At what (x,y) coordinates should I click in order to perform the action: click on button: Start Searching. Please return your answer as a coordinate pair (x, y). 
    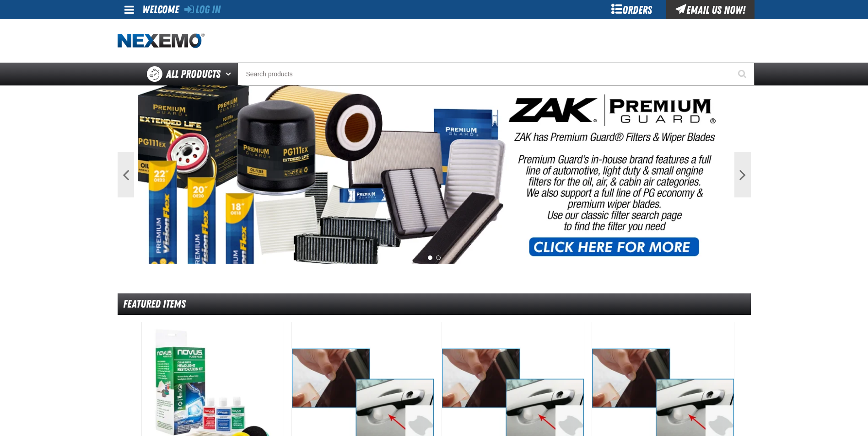
    Looking at the image, I should click on (743, 74).